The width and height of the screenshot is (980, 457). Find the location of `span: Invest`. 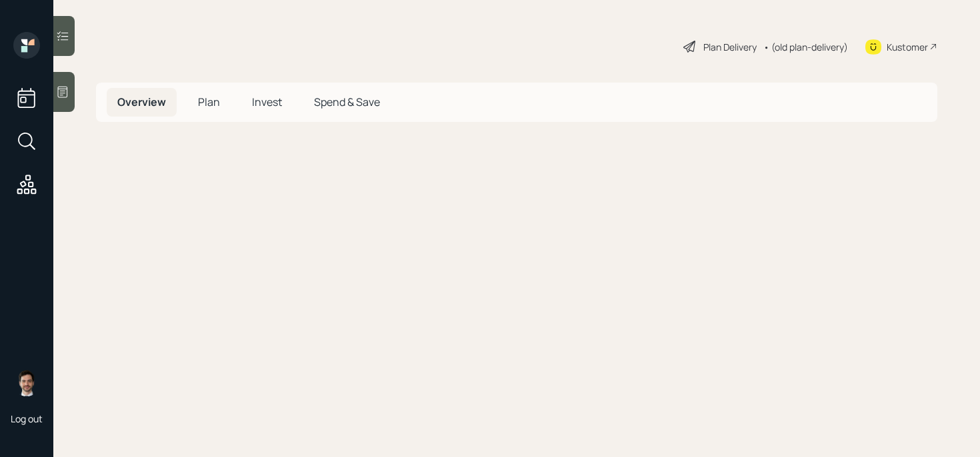

span: Invest is located at coordinates (267, 102).